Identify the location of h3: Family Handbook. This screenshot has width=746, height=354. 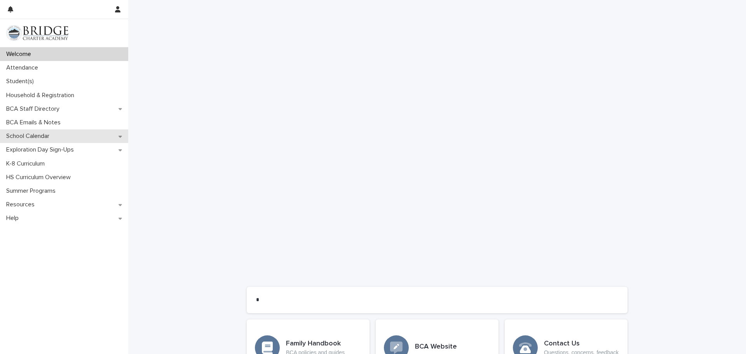
(315, 344).